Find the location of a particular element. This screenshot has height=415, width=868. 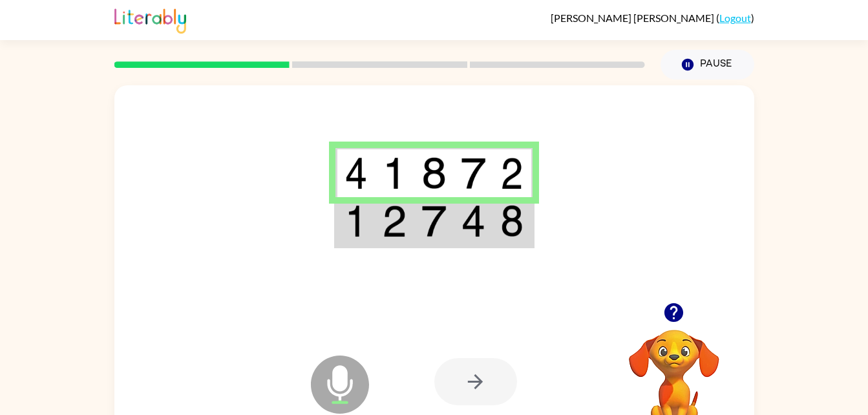

a: Logout is located at coordinates (735, 17).